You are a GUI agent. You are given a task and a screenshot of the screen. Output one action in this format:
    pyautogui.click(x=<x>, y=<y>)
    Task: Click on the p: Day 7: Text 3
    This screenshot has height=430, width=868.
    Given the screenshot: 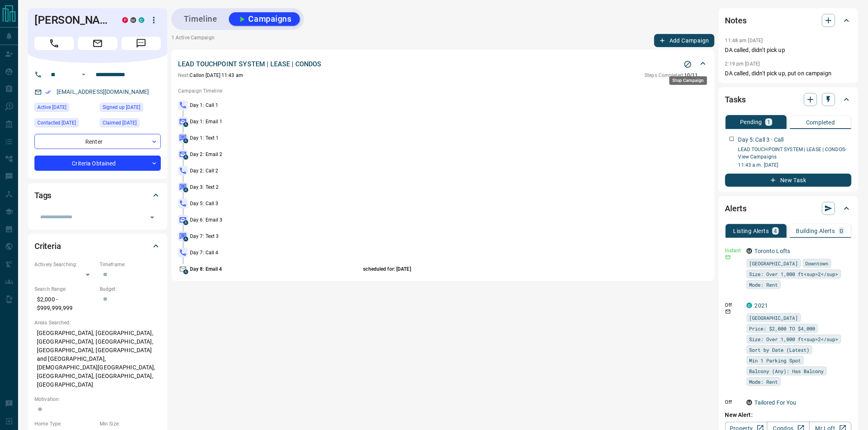 What is the action you would take?
    pyautogui.click(x=276, y=236)
    